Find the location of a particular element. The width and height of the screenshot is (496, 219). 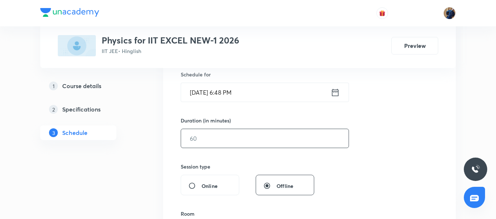

p: 1 is located at coordinates (53, 86).